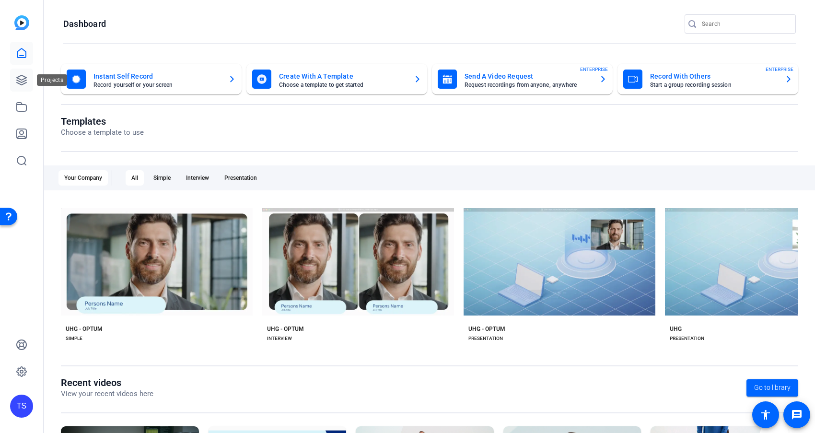 The width and height of the screenshot is (815, 433). Describe the element at coordinates (713, 85) in the screenshot. I see `mat-card-subtitle: Start a group recording session` at that location.